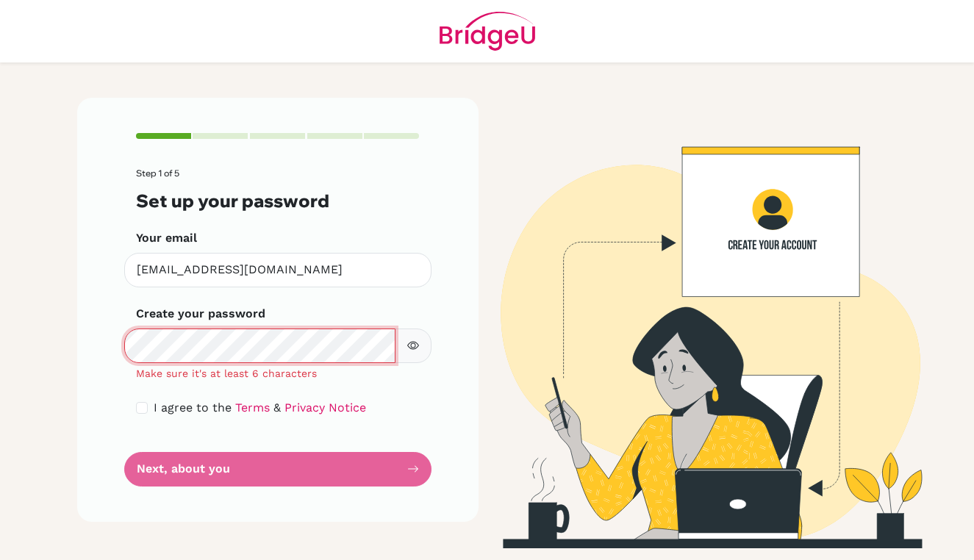 This screenshot has height=560, width=974. Describe the element at coordinates (201, 314) in the screenshot. I see `label: Create your password` at that location.